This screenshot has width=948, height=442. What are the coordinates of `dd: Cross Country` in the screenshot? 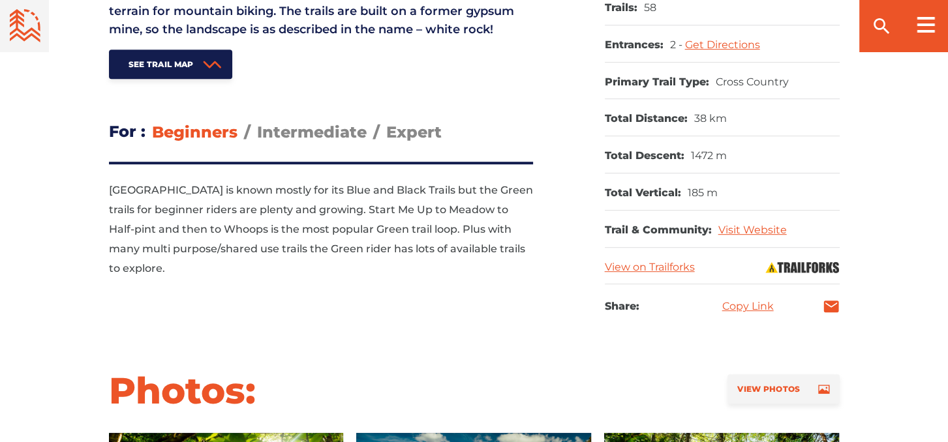 It's located at (752, 82).